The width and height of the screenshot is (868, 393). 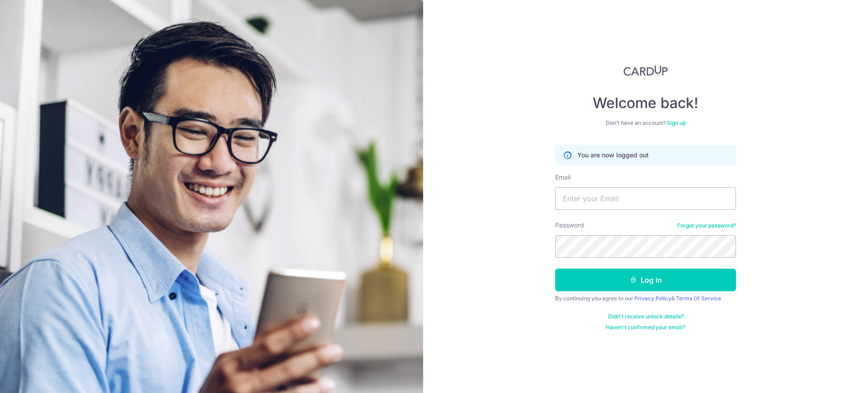 What do you see at coordinates (698, 298) in the screenshot?
I see `a: Terms Of Service` at bounding box center [698, 298].